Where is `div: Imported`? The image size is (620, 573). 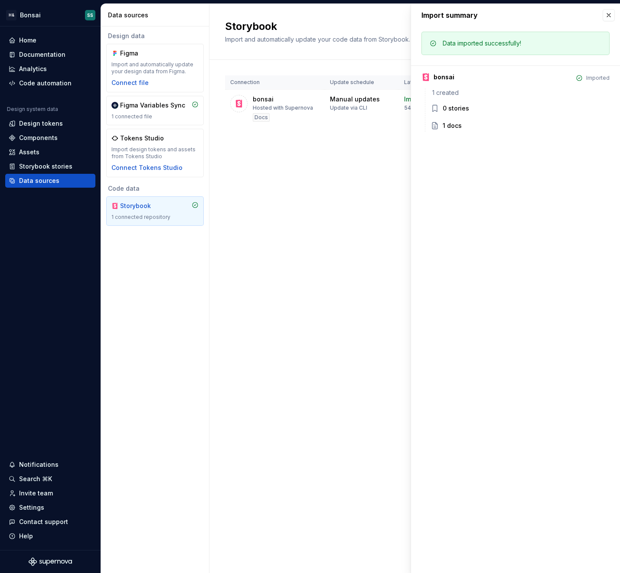 div: Imported is located at coordinates (598, 78).